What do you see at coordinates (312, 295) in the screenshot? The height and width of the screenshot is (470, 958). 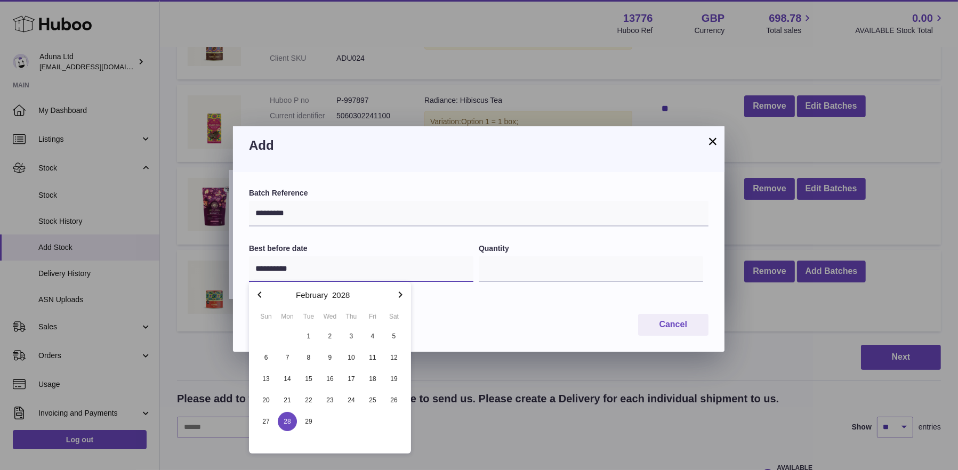 I see `button: February` at bounding box center [312, 295].